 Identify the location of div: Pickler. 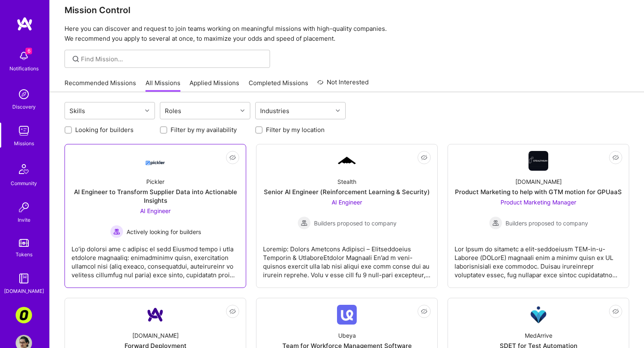
(155, 181).